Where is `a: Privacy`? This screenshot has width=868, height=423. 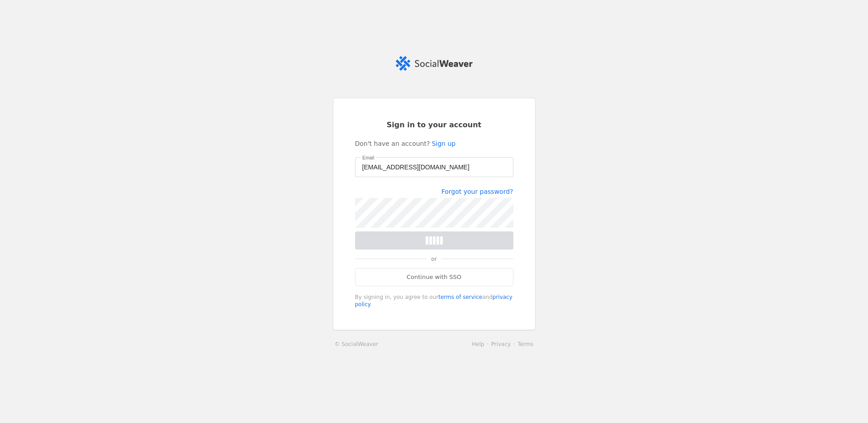 a: Privacy is located at coordinates (501, 344).